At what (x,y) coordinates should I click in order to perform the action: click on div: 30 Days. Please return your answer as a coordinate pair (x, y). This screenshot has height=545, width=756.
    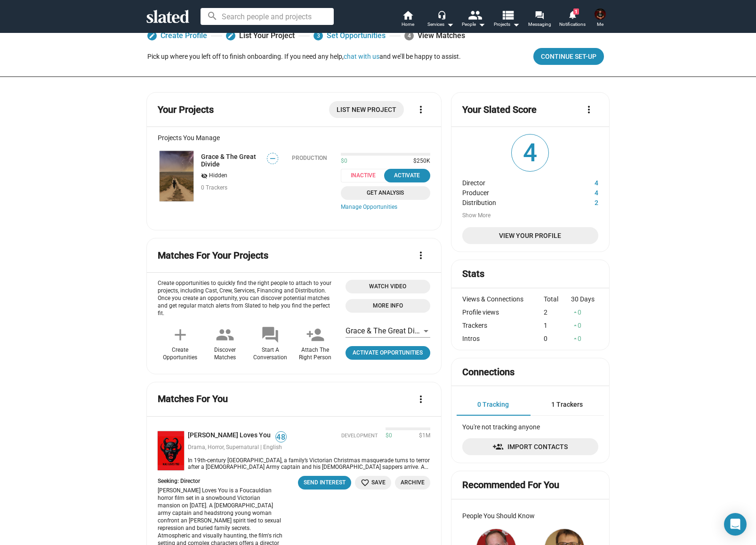
    Looking at the image, I should click on (584, 299).